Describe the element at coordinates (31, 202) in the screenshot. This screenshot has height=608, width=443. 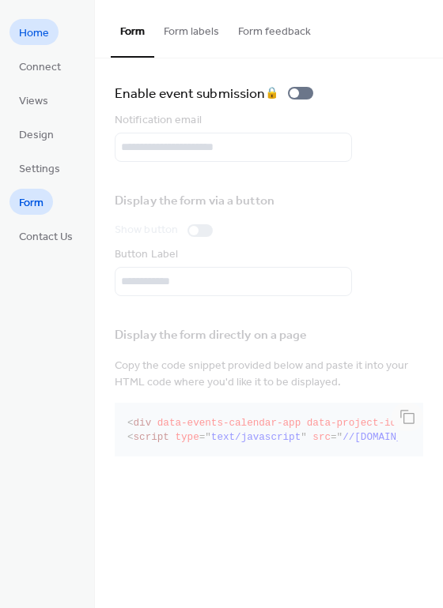
I see `a: Form` at that location.